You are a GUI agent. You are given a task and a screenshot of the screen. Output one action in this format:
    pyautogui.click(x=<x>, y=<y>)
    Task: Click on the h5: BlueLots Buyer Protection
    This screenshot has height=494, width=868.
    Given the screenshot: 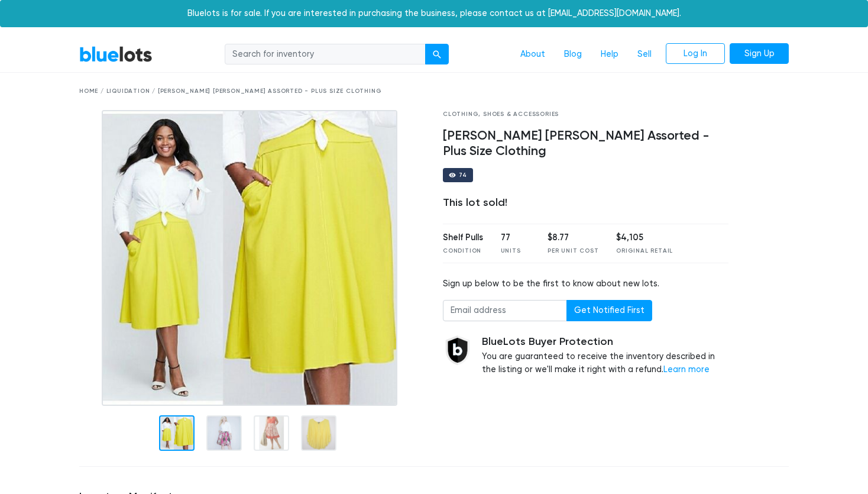 What is the action you would take?
    pyautogui.click(x=605, y=342)
    